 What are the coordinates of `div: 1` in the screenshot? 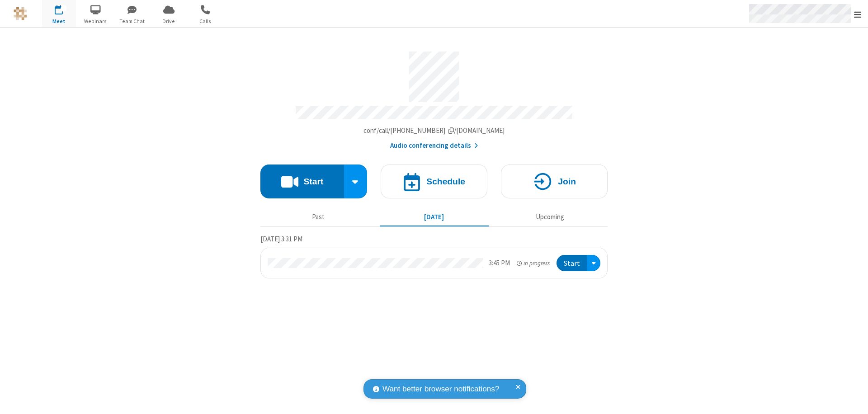 It's located at (64, 8).